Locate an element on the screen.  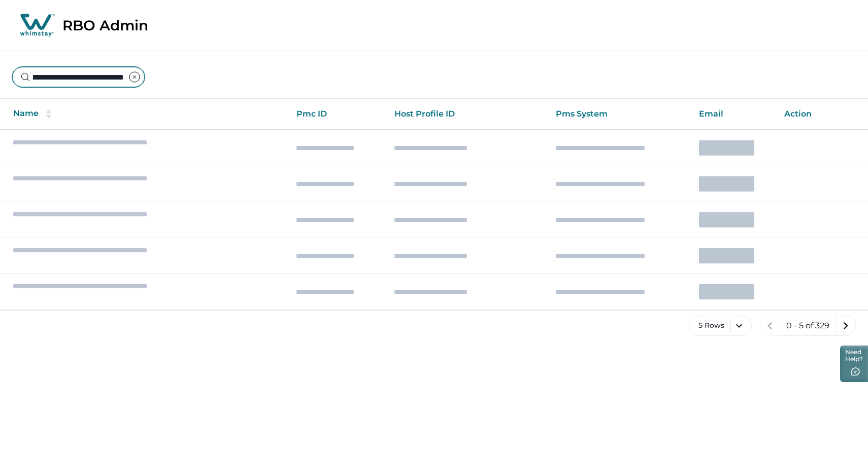
th: Pmc ID is located at coordinates (338, 114).